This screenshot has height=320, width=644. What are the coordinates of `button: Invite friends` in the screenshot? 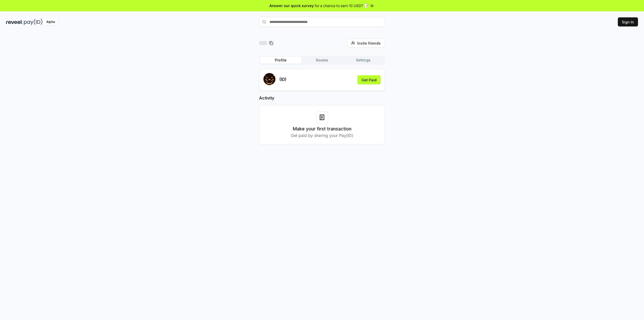 It's located at (365, 43).